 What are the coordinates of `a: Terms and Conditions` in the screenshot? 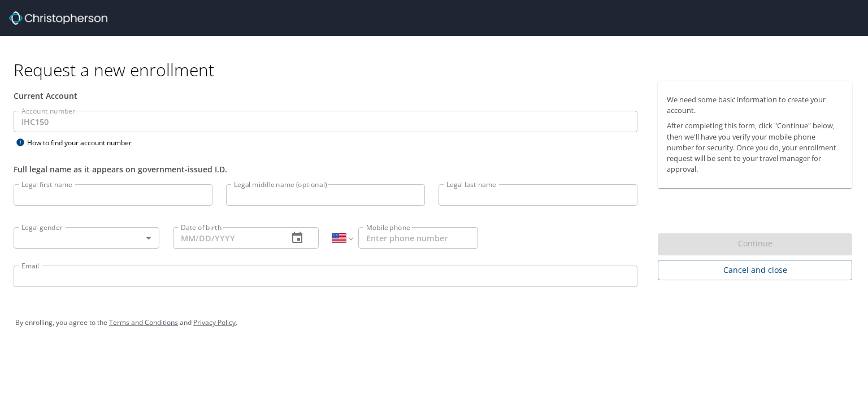 It's located at (143, 322).